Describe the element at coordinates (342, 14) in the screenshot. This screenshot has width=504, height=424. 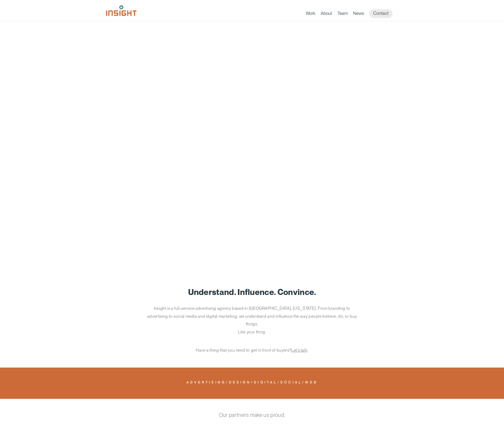
I see `a: Team` at that location.